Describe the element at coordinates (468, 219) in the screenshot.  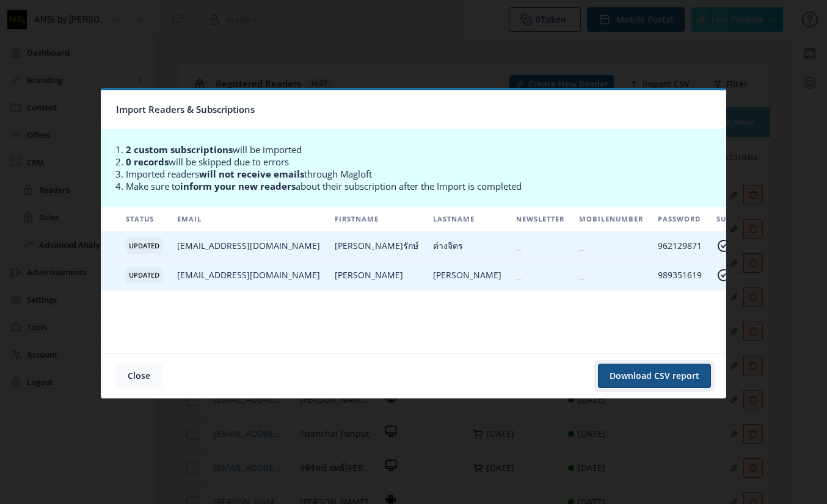
I see `th: lastname` at that location.